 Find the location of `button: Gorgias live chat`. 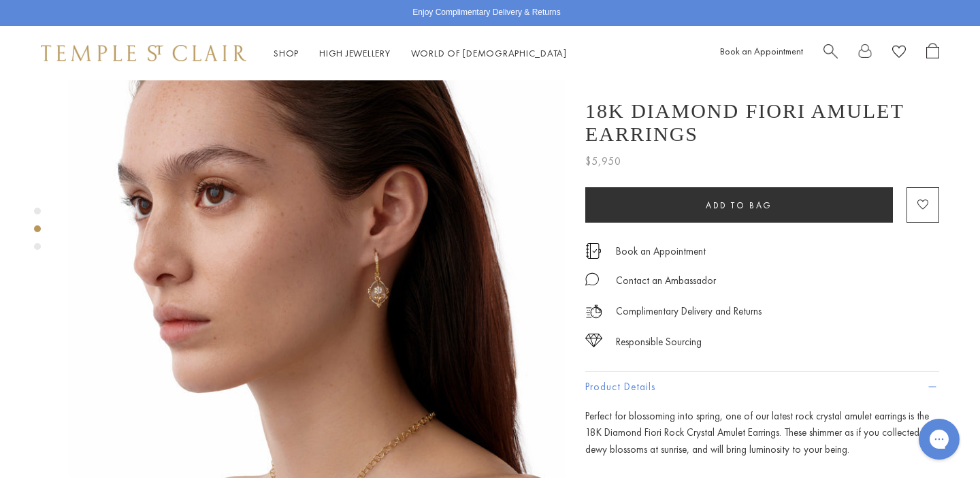

button: Gorgias live chat is located at coordinates (27, 25).